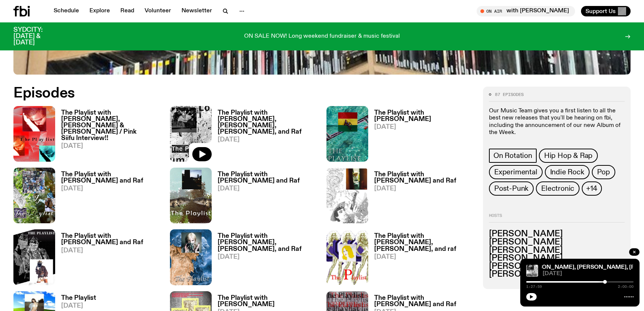 Image resolution: width=644 pixels, height=311 pixels. Describe the element at coordinates (626, 287) in the screenshot. I see `span: 2:00:00` at that location.